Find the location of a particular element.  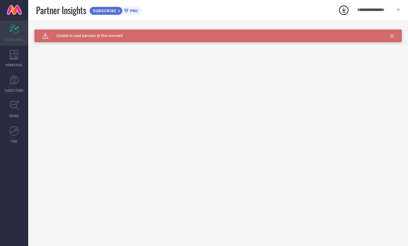

span: FWD is located at coordinates (14, 141).